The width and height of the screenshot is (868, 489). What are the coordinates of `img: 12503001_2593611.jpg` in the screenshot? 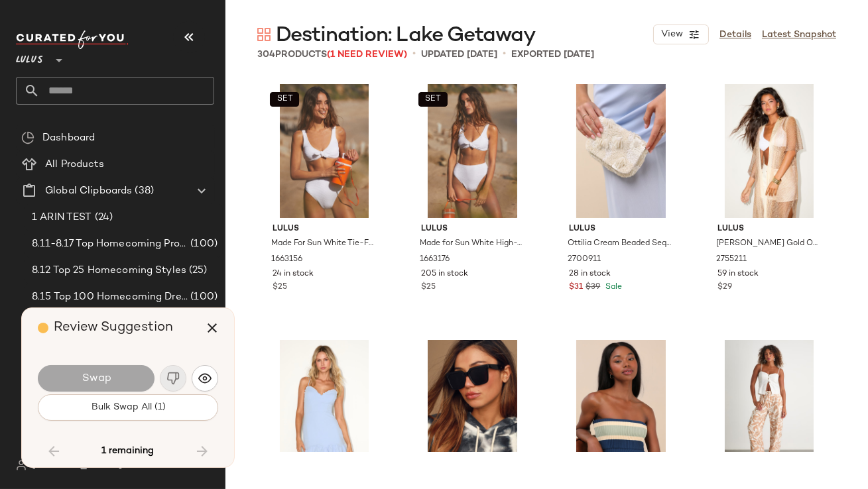 It's located at (620, 407).